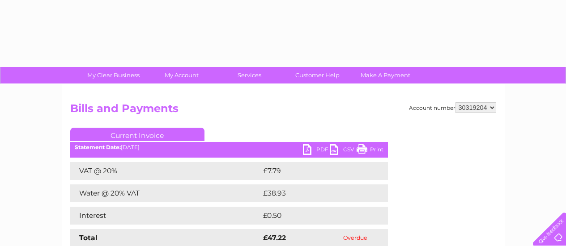 Image resolution: width=566 pixels, height=246 pixels. Describe the element at coordinates (343, 151) in the screenshot. I see `a: CSV` at that location.